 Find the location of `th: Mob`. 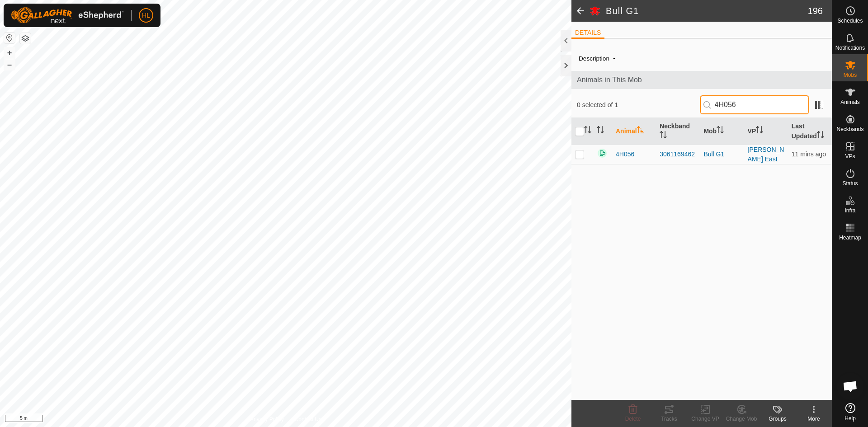

th: Mob is located at coordinates (721, 131).